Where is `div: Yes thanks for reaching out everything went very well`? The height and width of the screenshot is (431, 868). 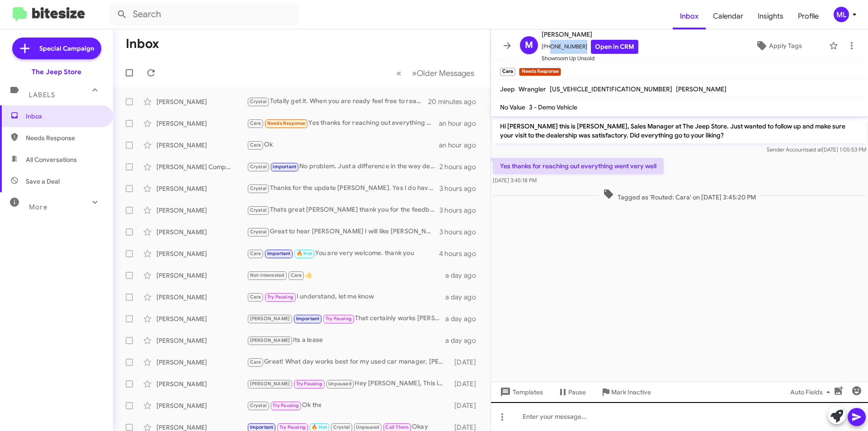
div: Yes thanks for reaching out everything went very well is located at coordinates (342, 123).